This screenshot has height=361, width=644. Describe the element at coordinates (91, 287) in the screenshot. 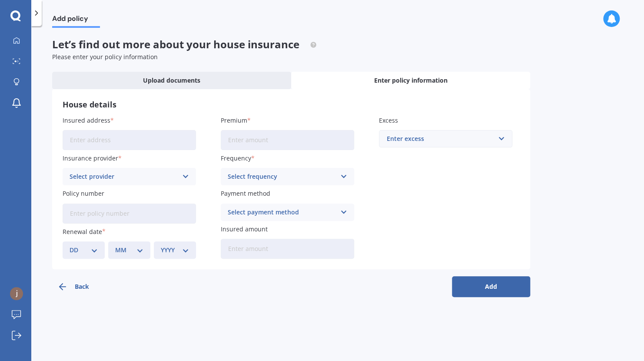

I see `button: Back` at that location.